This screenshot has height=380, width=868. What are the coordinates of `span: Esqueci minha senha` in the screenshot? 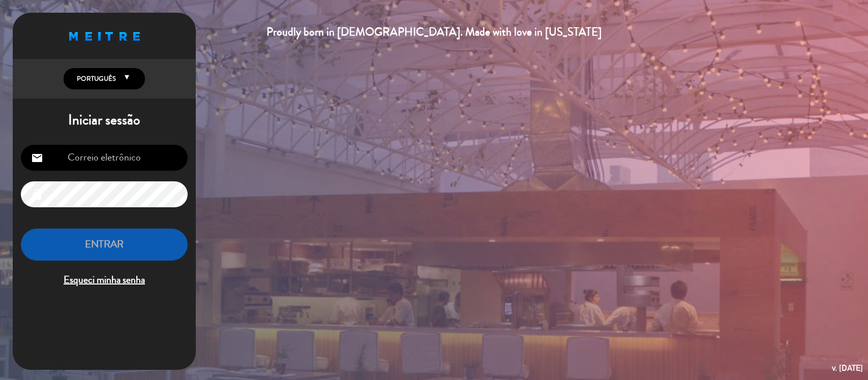 It's located at (105, 280).